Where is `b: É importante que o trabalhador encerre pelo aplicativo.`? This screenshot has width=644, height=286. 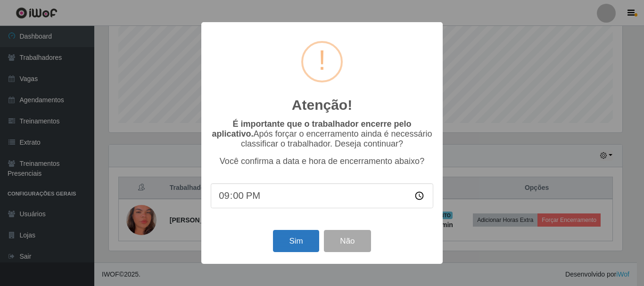
b: É importante que o trabalhador encerre pelo aplicativo. is located at coordinates (311, 129).